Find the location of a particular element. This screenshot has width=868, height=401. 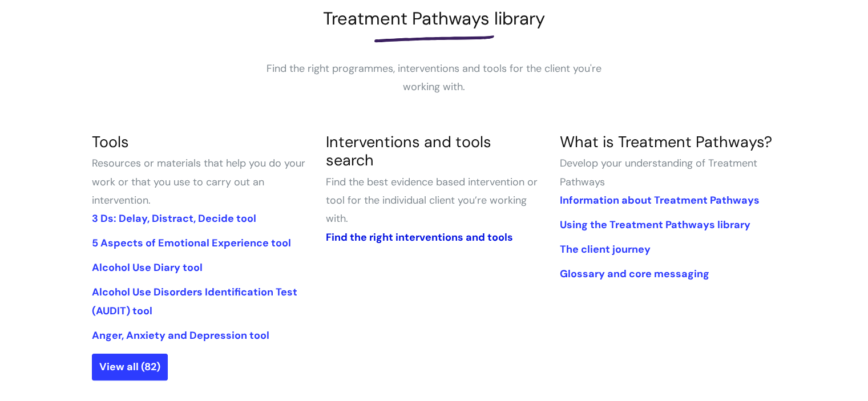

p: Find the right programmes, interventions and tools for the client you're working with. is located at coordinates (434, 78).